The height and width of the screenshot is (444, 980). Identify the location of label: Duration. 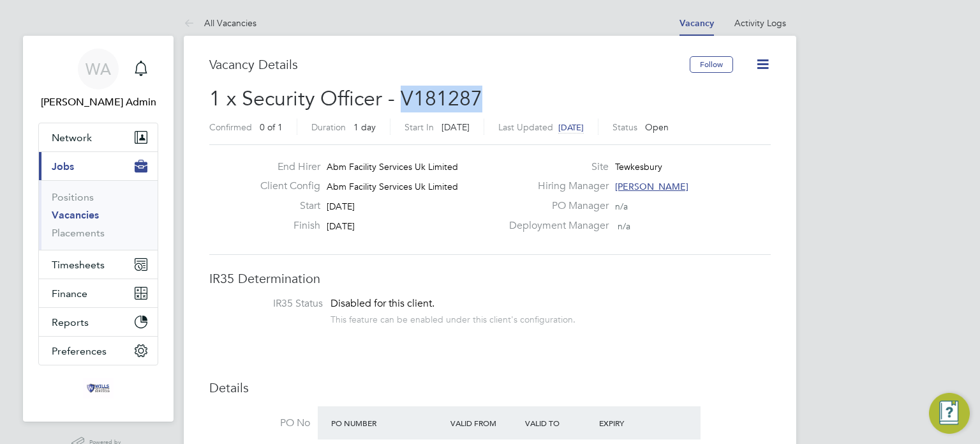
(328, 127).